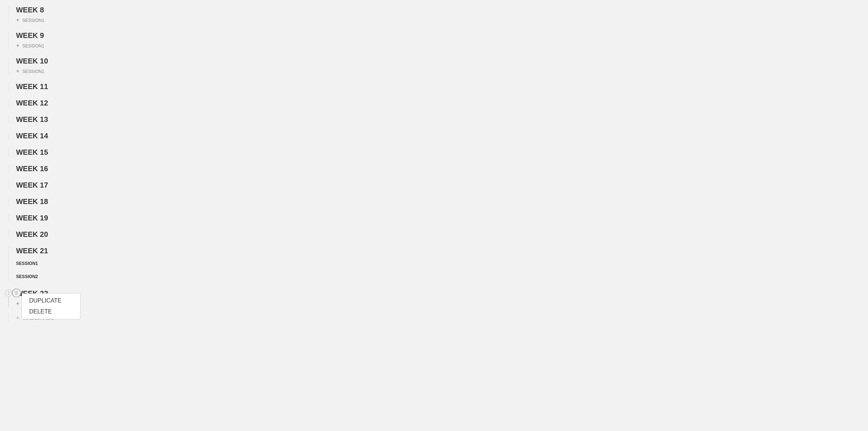 The width and height of the screenshot is (868, 431). Describe the element at coordinates (32, 201) in the screenshot. I see `span: WEEK 18` at that location.